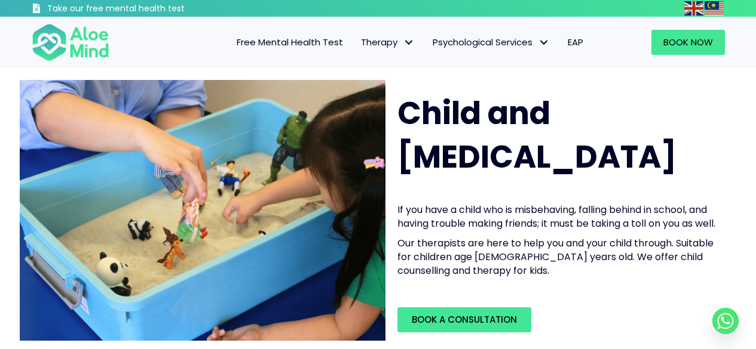 Image resolution: width=756 pixels, height=349 pixels. Describe the element at coordinates (388, 42) in the screenshot. I see `span: Therapy` at that location.